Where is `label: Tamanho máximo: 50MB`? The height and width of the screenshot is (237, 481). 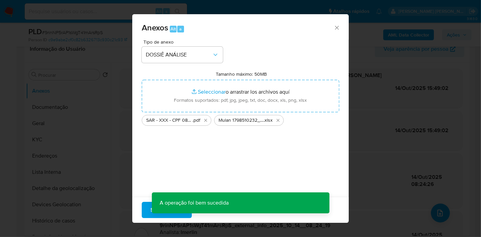 label: Tamanho máximo: 50MB is located at coordinates (242, 74).